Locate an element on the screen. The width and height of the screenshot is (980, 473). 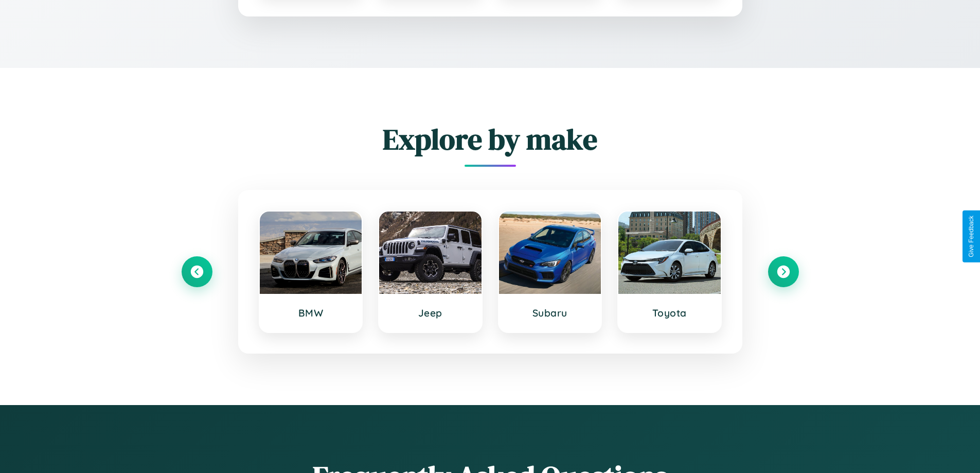
div: Give Feedback is located at coordinates (971, 236).